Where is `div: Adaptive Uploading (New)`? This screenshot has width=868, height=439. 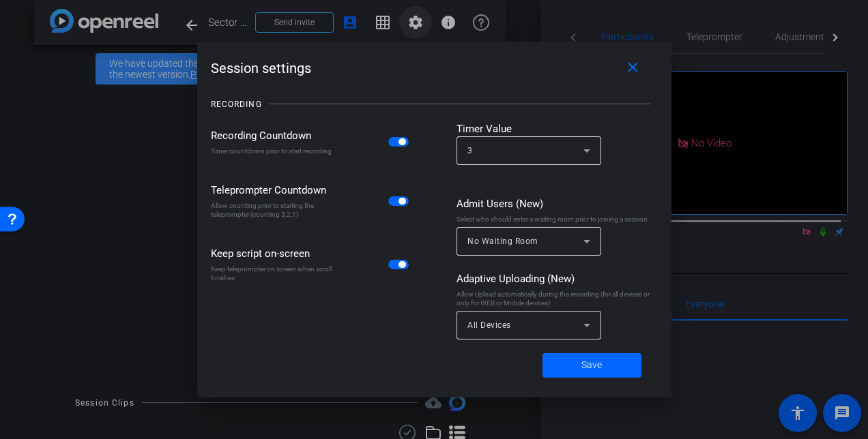
div: Adaptive Uploading (New) is located at coordinates (557, 279).